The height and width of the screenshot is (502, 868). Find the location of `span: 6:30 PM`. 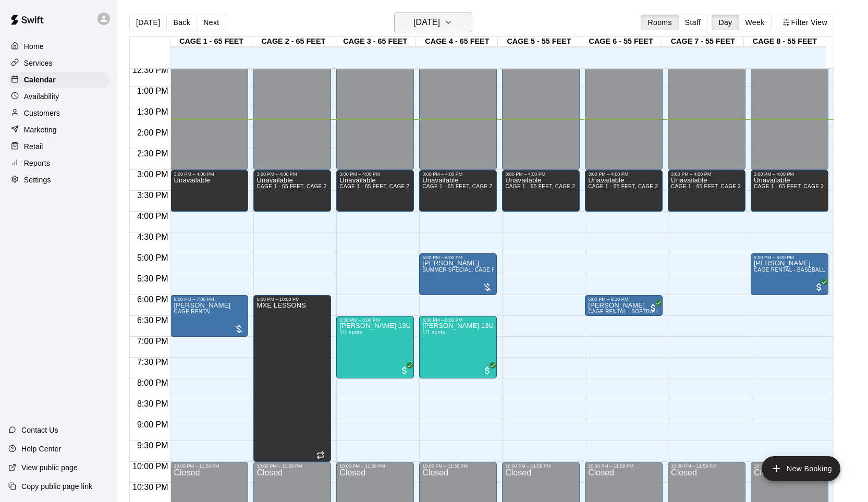

span: 6:30 PM is located at coordinates (153, 320).